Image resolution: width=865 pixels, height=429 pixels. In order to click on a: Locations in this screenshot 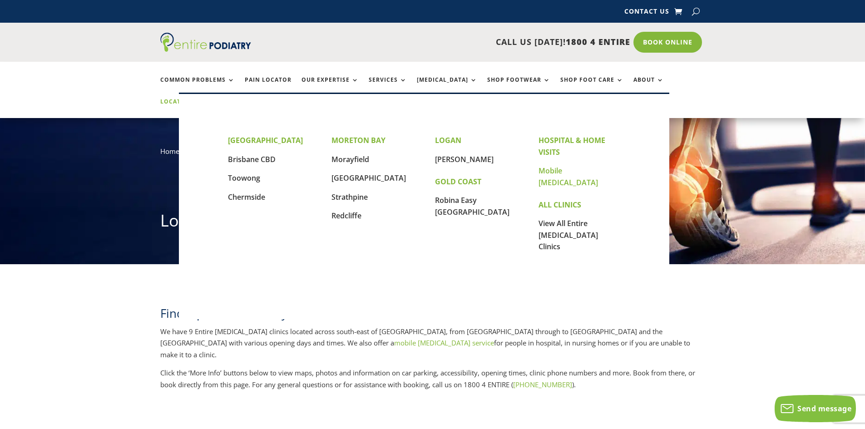, I will do `click(183, 108)`.